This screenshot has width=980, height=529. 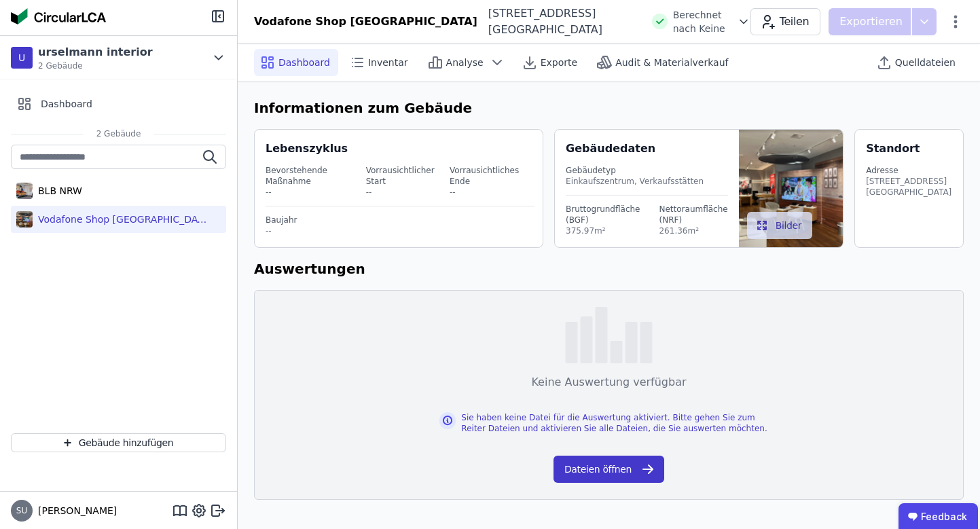 What do you see at coordinates (602, 215) in the screenshot?
I see `div: Bruttogrundfläche (BGF)` at bounding box center [602, 215].